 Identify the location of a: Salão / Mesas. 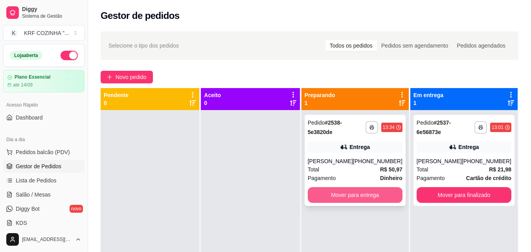
(44, 195).